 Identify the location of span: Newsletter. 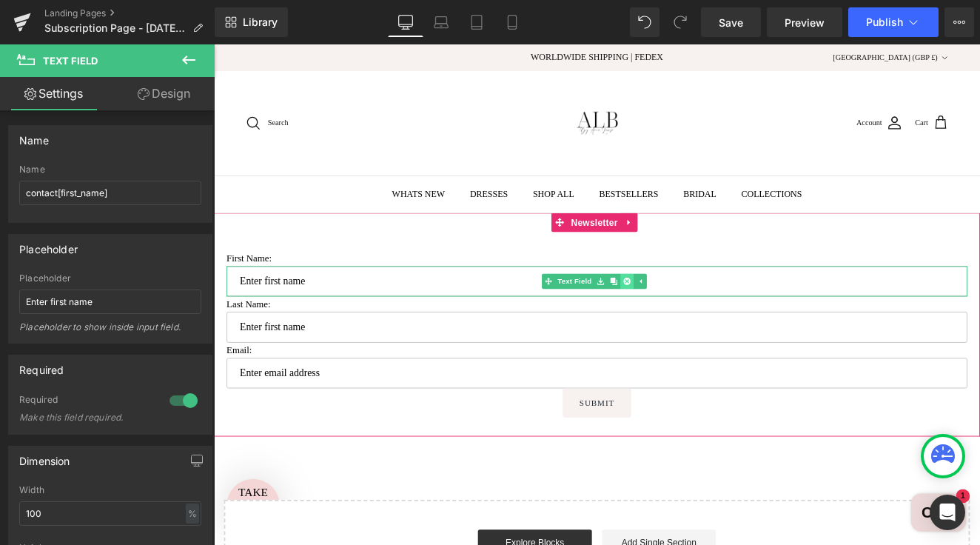
(444, 208).